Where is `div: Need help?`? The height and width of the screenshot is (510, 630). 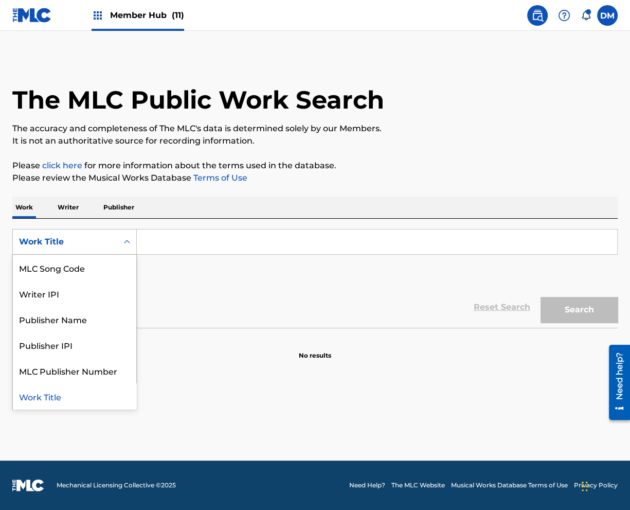
div: Need help? is located at coordinates (18, 36).